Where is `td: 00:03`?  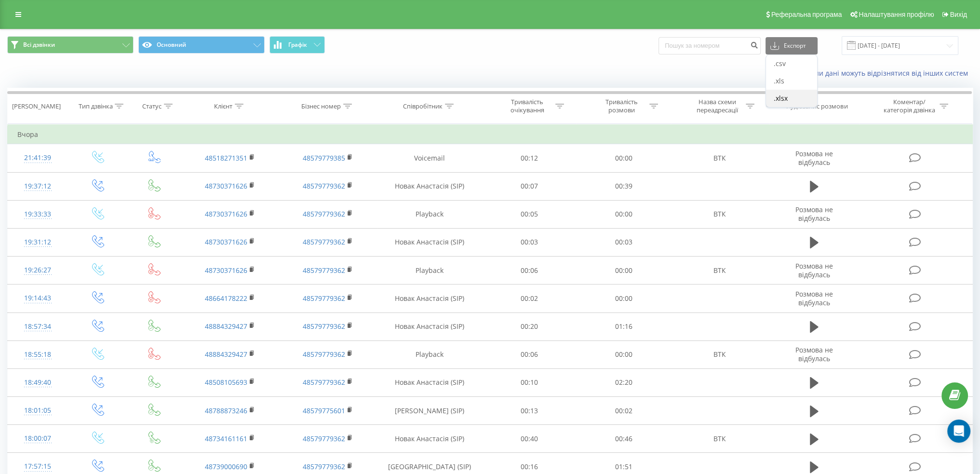 td: 00:03 is located at coordinates (529, 242).